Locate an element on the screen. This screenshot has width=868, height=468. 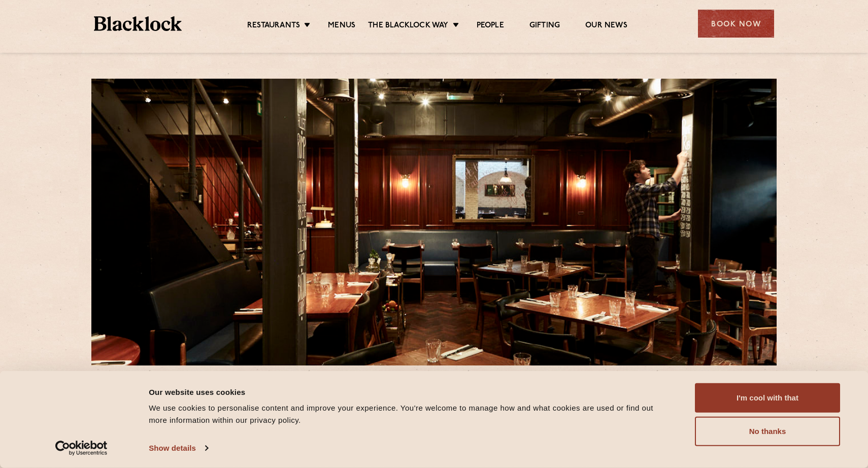
button: No thanks is located at coordinates (768, 432).